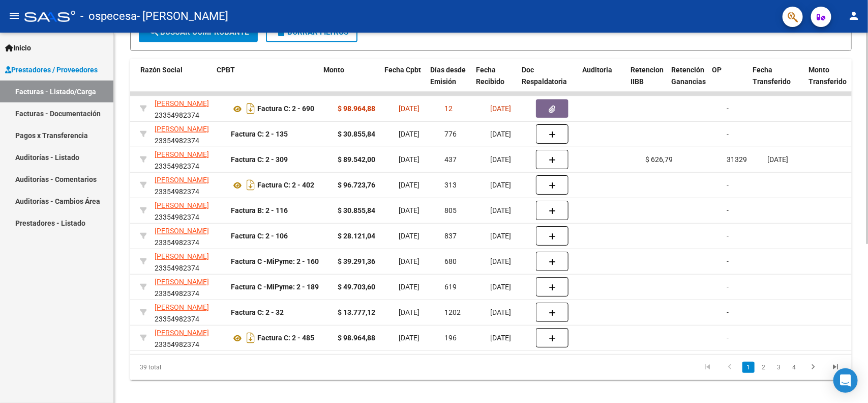 This screenshot has height=403, width=868. What do you see at coordinates (357, 185) in the screenshot?
I see `strong: $ 96.723,76` at bounding box center [357, 185].